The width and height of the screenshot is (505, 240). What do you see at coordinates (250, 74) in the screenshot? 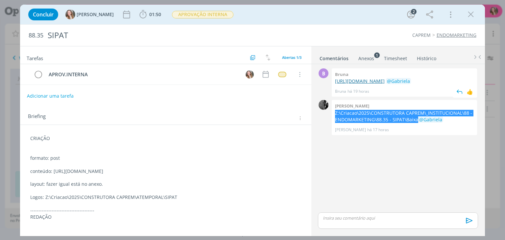
I see `button: G` at bounding box center [250, 74].